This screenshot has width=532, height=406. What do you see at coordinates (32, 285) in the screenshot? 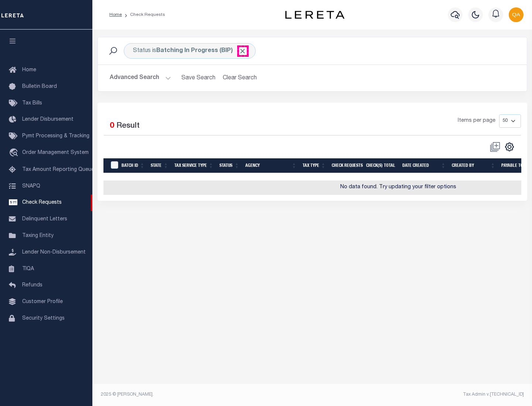
I see `span: Refunds` at bounding box center [32, 285].